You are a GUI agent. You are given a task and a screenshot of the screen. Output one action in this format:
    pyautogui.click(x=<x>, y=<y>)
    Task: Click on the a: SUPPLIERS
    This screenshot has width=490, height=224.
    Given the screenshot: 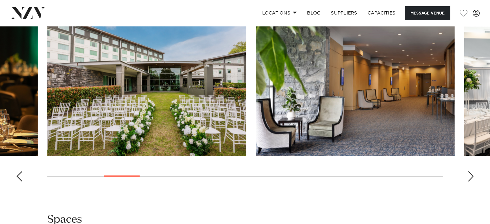 What is the action you would take?
    pyautogui.click(x=344, y=13)
    